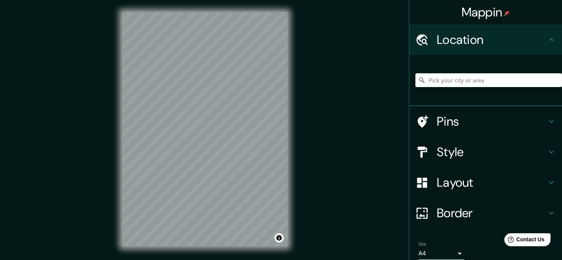 Image resolution: width=562 pixels, height=260 pixels. I want to click on h4: Style, so click(492, 152).